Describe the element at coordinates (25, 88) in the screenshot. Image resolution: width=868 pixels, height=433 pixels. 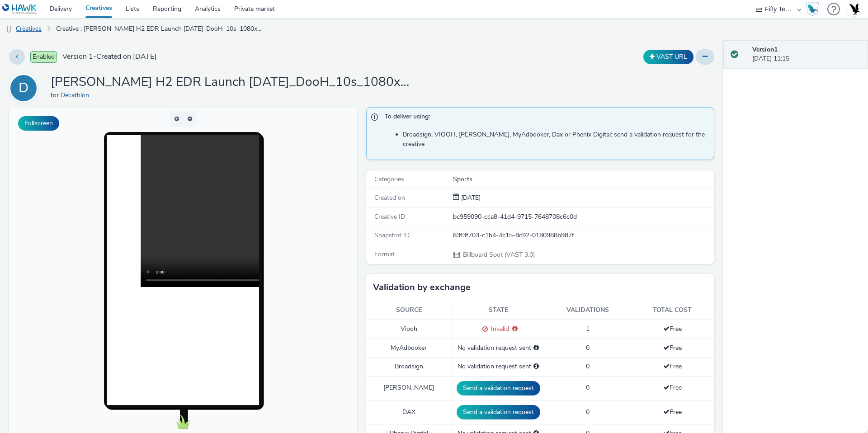
I see `a: D` at that location.